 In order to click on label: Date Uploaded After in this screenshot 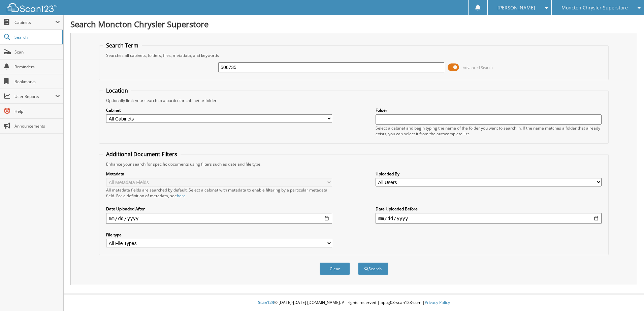, I will do `click(219, 209)`.